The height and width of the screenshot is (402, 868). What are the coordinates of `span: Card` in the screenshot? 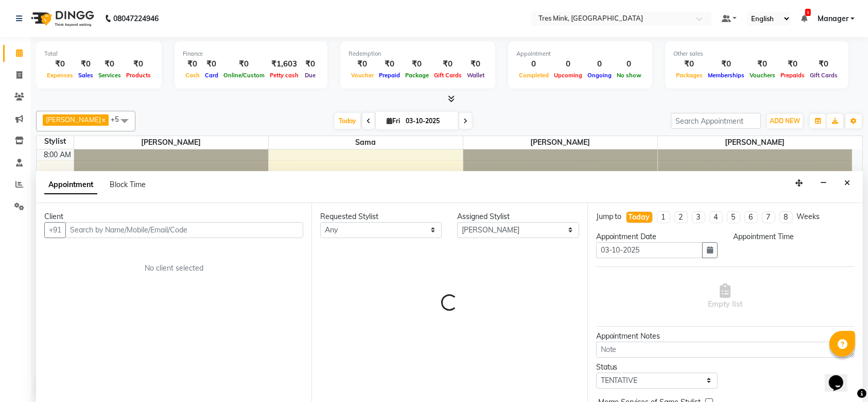 It's located at (211, 75).